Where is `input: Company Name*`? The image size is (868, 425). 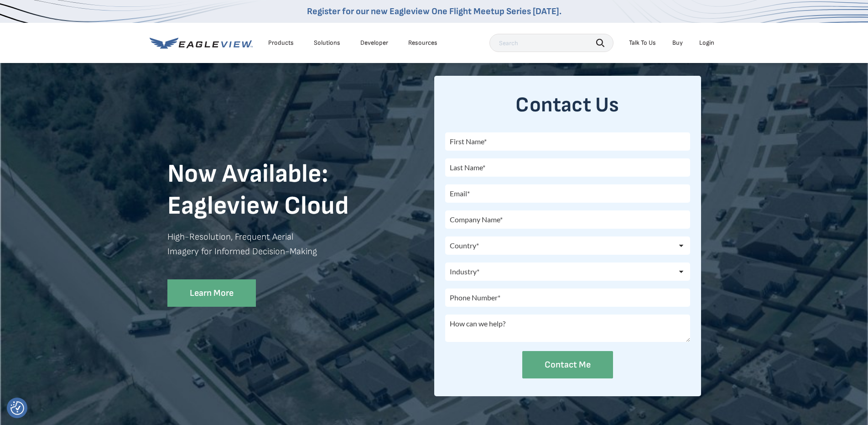
input: Company Name* is located at coordinates (567, 220).